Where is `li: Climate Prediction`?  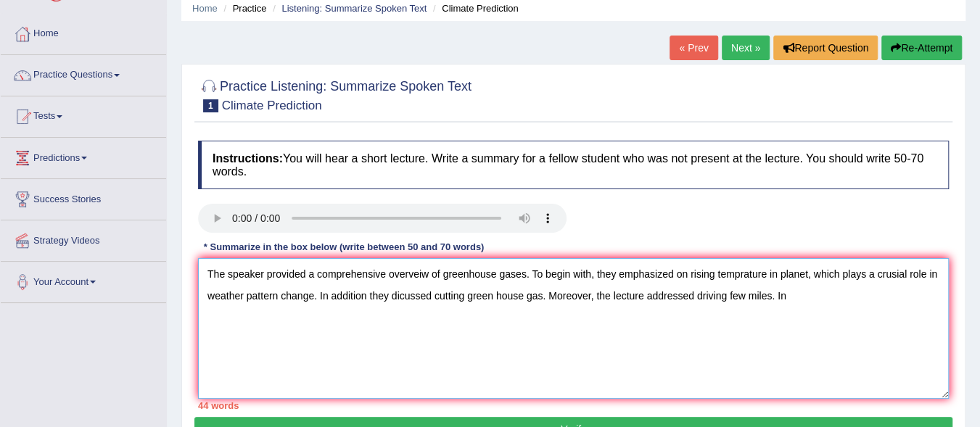 li: Climate Prediction is located at coordinates (474, 8).